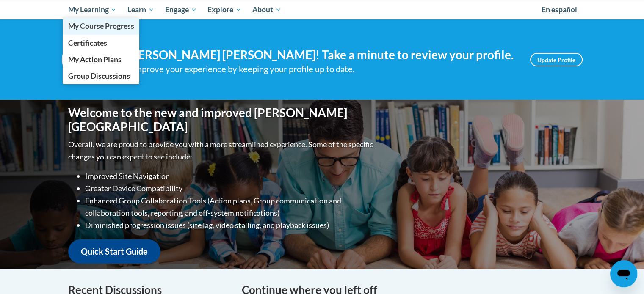  What do you see at coordinates (222, 151) in the screenshot?
I see `p: Overall, we are proud to provide you with a more streamlined experience. Some of the specific cha...` at bounding box center [222, 151].